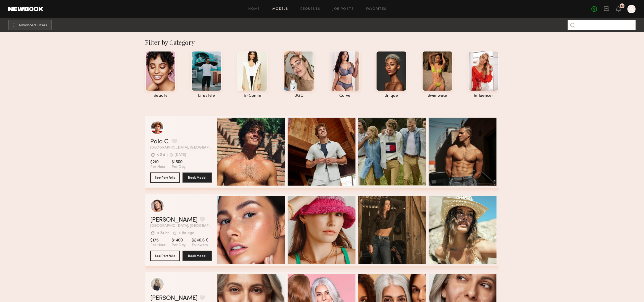 Image resolution: width=644 pixels, height=302 pixels. What do you see at coordinates (199, 245) in the screenshot?
I see `span: Followers` at bounding box center [199, 245].